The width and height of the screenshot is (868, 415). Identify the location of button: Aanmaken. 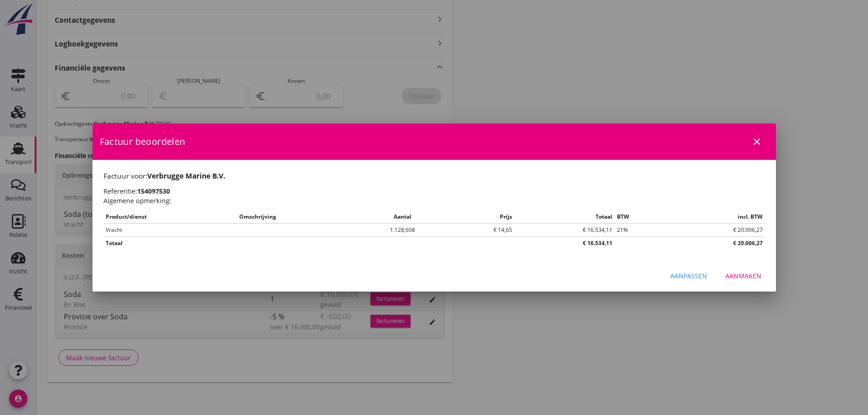
(743, 276).